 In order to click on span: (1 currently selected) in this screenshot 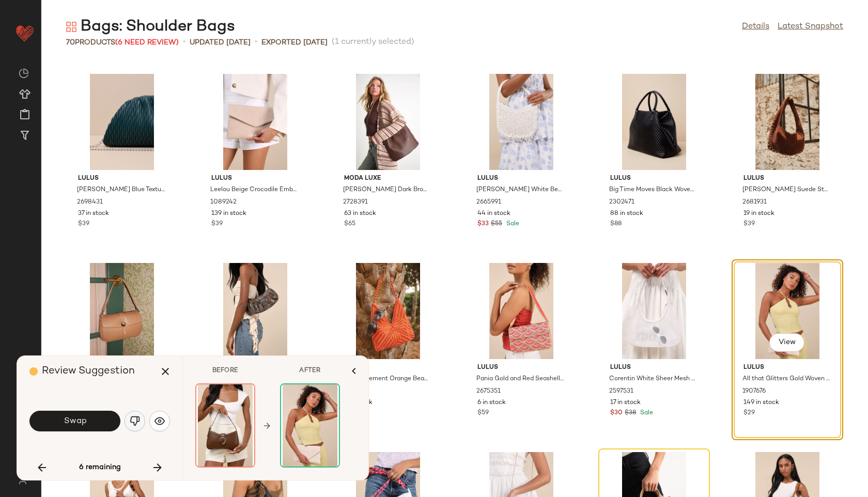, I will do `click(373, 43)`.